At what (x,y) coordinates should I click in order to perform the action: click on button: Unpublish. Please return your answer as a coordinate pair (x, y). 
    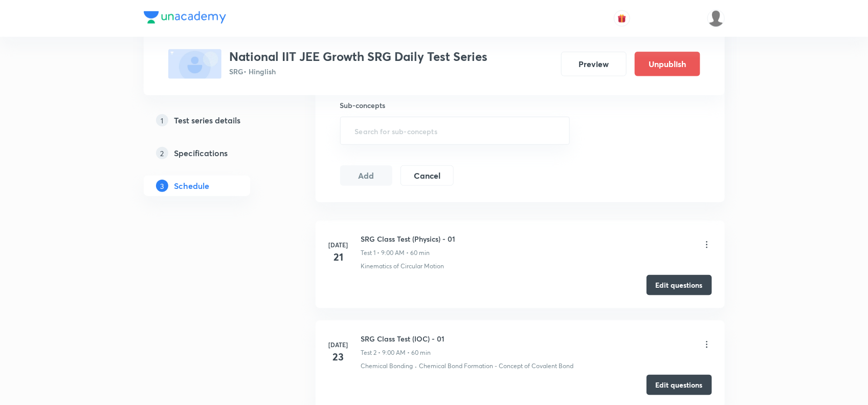
    Looking at the image, I should click on (668, 64).